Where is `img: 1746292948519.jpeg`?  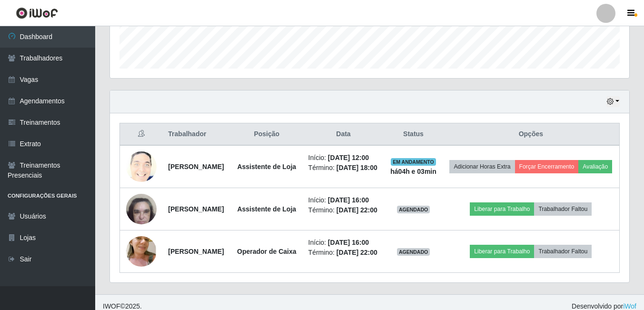
img: 1746292948519.jpeg is located at coordinates (141, 167).